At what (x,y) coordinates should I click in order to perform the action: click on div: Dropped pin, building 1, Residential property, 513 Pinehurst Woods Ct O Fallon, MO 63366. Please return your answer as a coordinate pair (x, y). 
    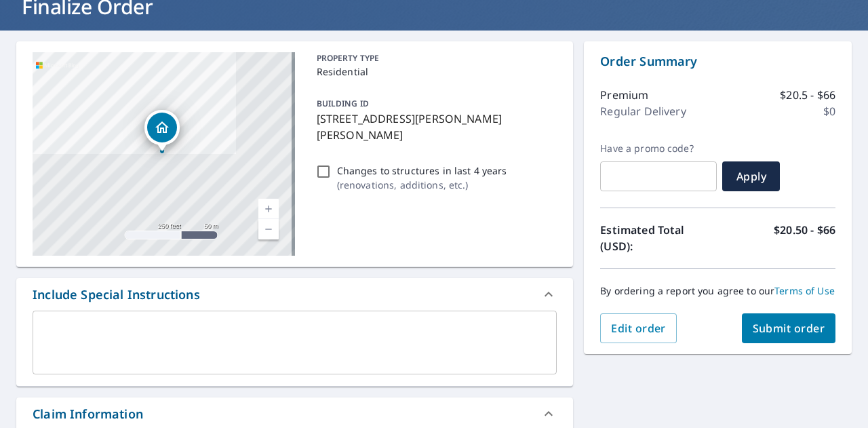
    Looking at the image, I should click on (162, 131).